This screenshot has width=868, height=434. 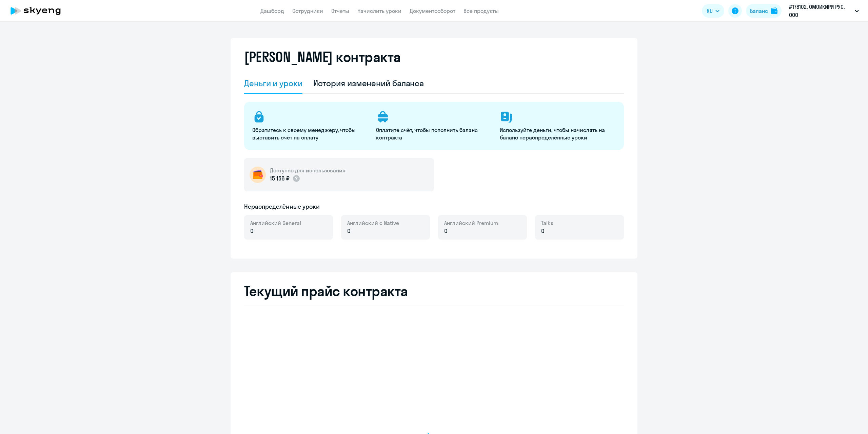 I want to click on img: wallet-circle.png, so click(x=258, y=175).